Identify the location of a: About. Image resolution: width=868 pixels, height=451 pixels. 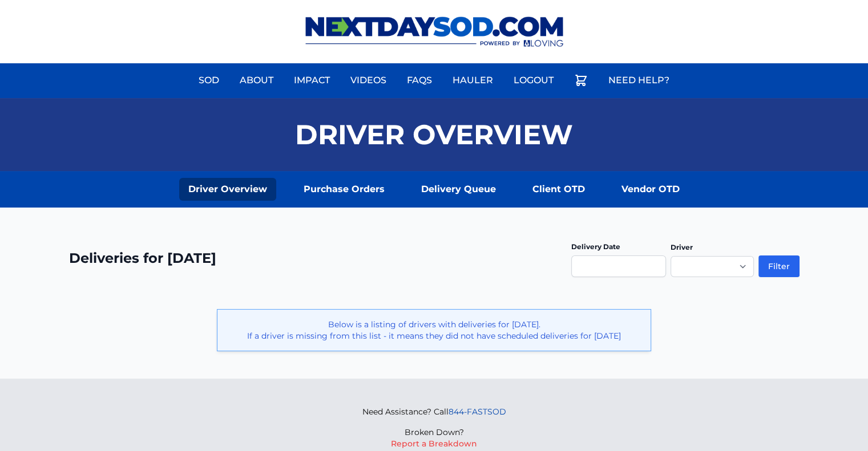
(256, 81).